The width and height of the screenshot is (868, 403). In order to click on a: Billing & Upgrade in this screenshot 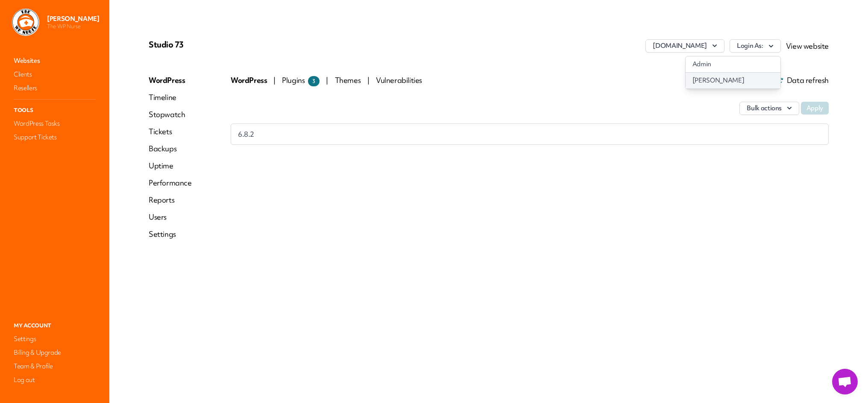, I will do `click(55, 353)`.